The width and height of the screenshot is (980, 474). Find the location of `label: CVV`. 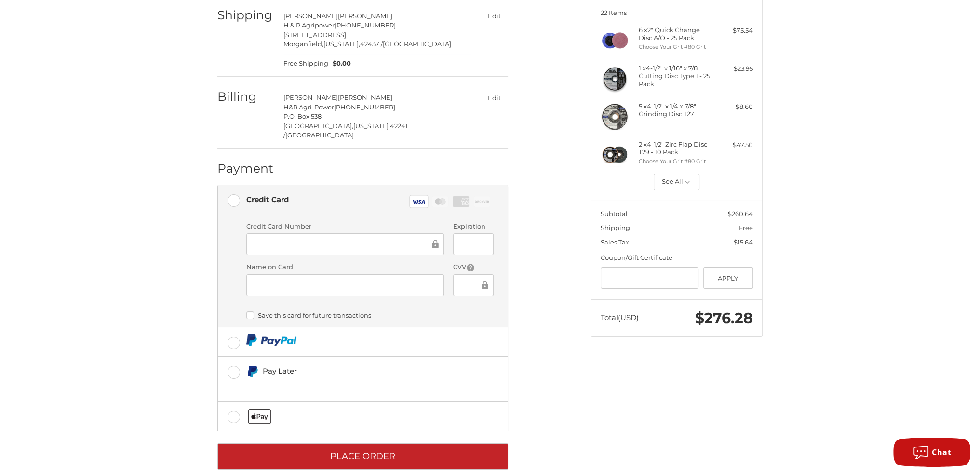

label: CVV is located at coordinates (473, 267).